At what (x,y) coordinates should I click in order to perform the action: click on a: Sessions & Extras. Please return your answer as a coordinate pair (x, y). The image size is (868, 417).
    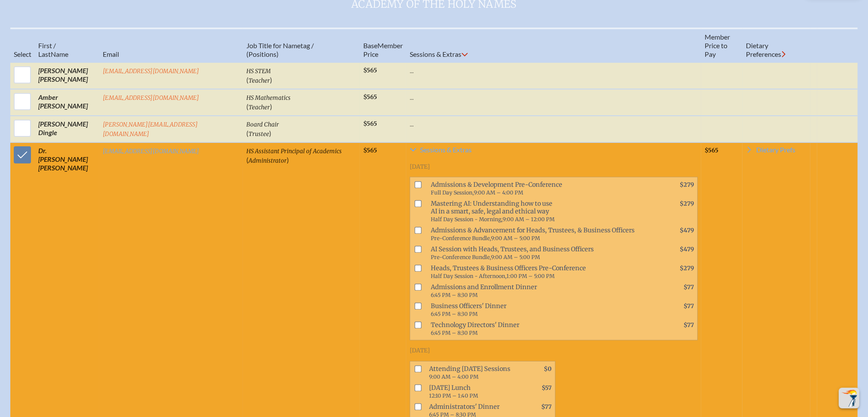
    Looking at the image, I should click on (553, 151).